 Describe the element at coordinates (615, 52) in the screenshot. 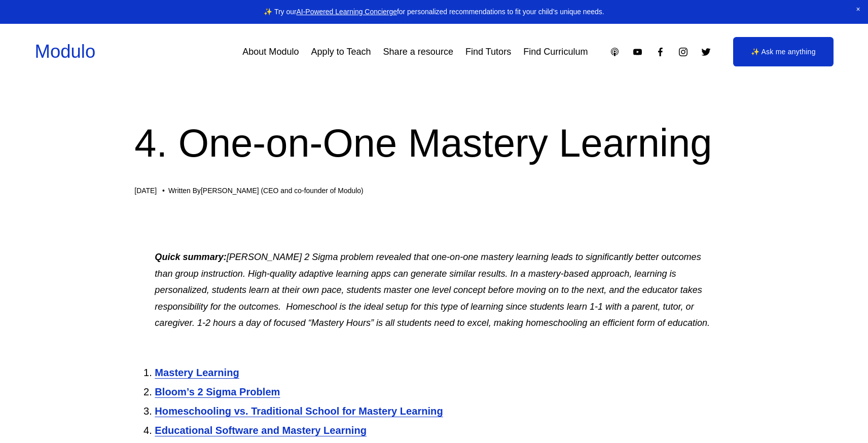

I see `a: Apple Podcasts` at that location.